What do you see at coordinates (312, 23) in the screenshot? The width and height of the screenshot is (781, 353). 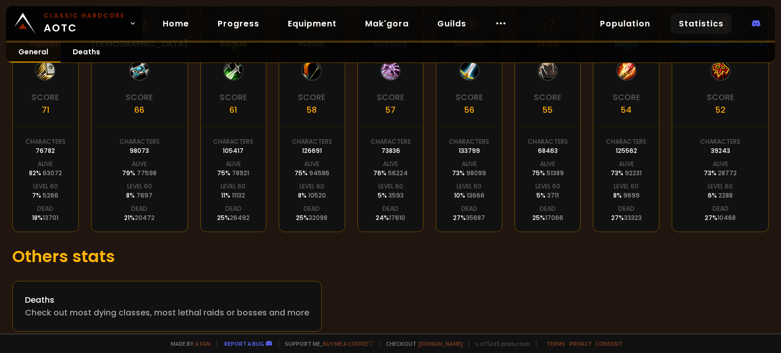 I see `a: Equipment` at bounding box center [312, 23].